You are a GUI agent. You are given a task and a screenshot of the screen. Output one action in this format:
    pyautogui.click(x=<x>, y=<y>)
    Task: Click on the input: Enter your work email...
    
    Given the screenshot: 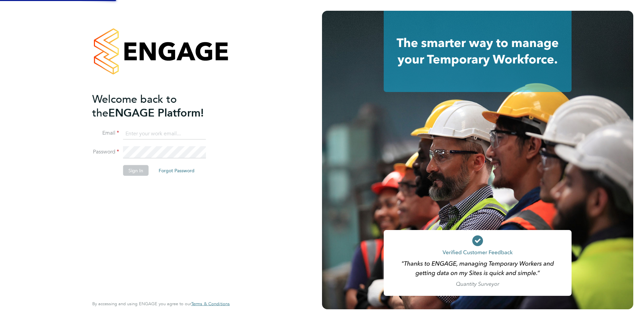 What is the action you would take?
    pyautogui.click(x=164, y=134)
    